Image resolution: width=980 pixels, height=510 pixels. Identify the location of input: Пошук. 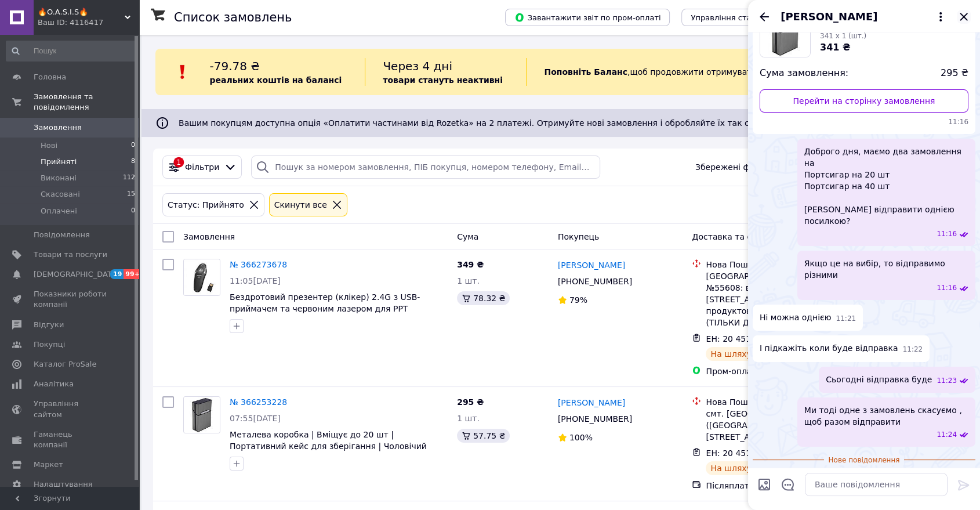
(71, 51).